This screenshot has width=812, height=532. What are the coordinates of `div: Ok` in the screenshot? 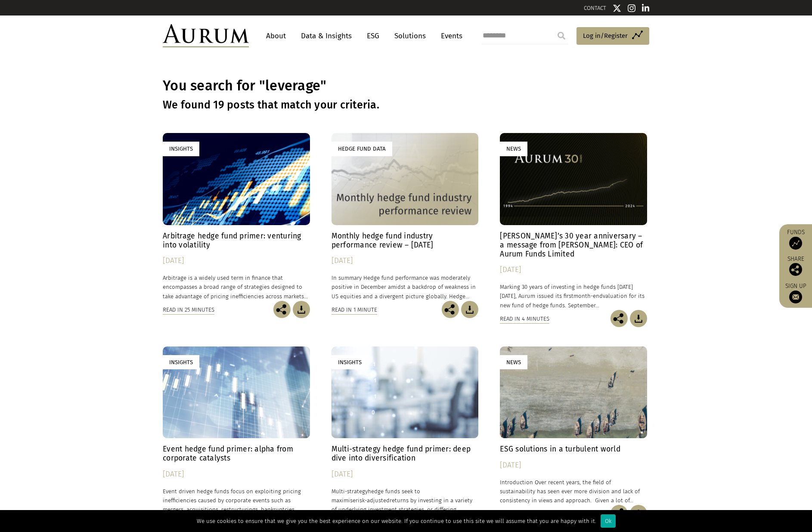 It's located at (608, 521).